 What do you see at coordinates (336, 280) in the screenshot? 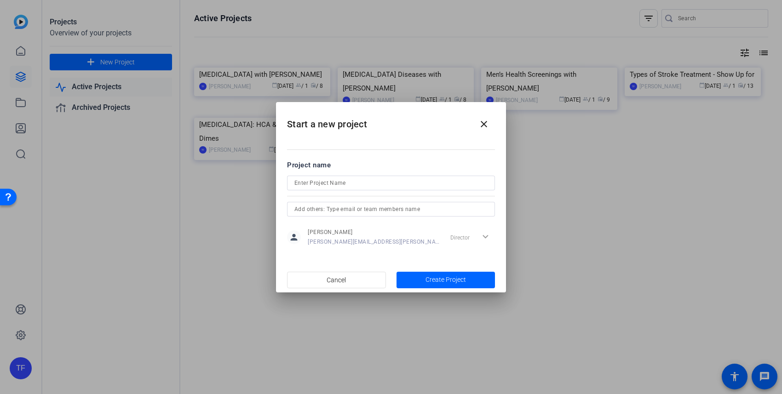
I see `button: Cancel` at bounding box center [336, 280].